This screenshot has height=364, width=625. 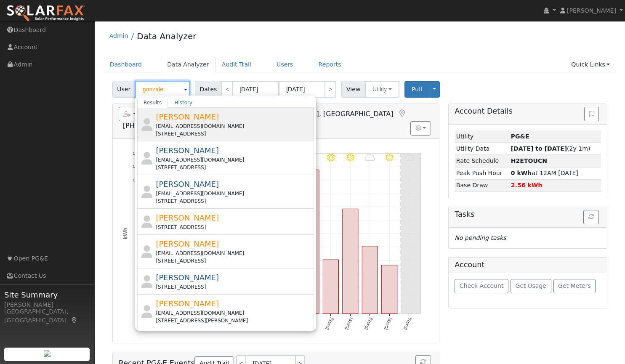 What do you see at coordinates (237, 64) in the screenshot?
I see `a: Audit Trail` at bounding box center [237, 64].